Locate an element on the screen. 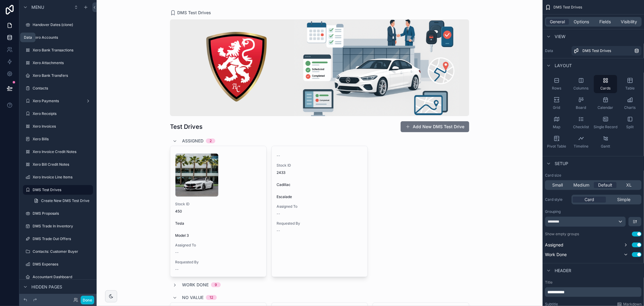  a: Accountant Dashboard is located at coordinates (58, 277).